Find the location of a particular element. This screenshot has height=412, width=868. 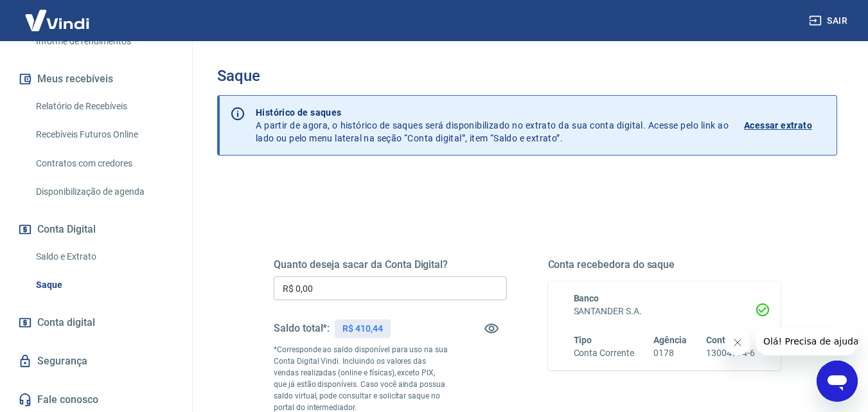

h6: Conta Corrente is located at coordinates (604, 353).